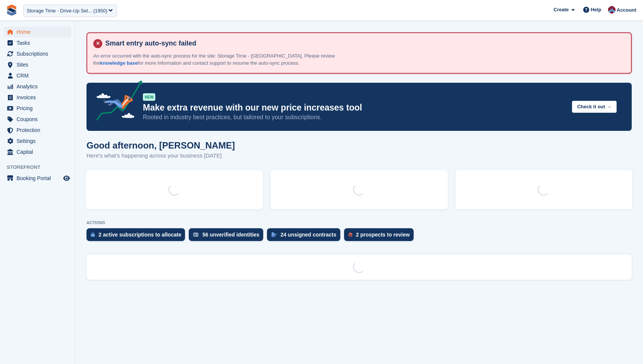 Image resolution: width=643 pixels, height=364 pixels. What do you see at coordinates (381, 237) in the screenshot?
I see `a: 2 prospects to review` at bounding box center [381, 237].